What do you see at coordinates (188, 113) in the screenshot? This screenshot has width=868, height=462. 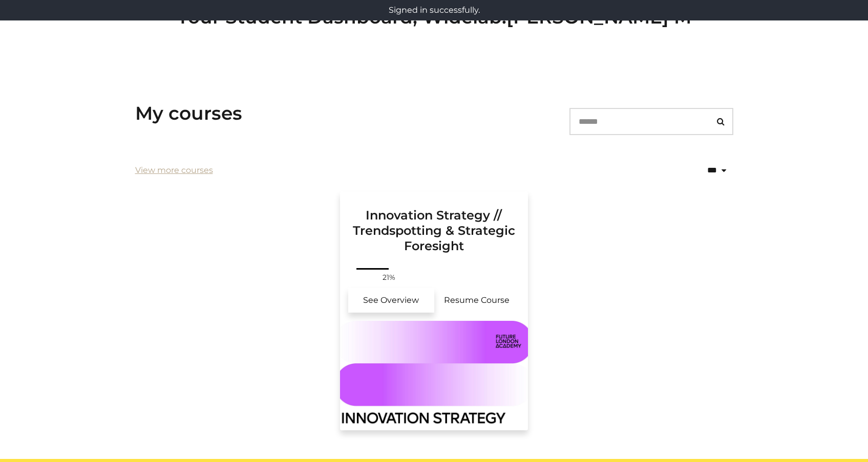 I see `h3: My courses` at bounding box center [188, 113].